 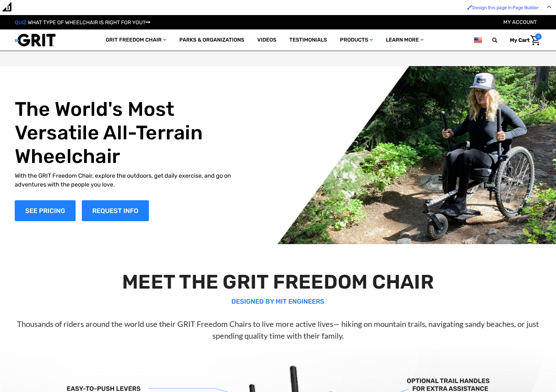 What do you see at coordinates (478, 40) in the screenshot?
I see `img: us.png` at bounding box center [478, 40].